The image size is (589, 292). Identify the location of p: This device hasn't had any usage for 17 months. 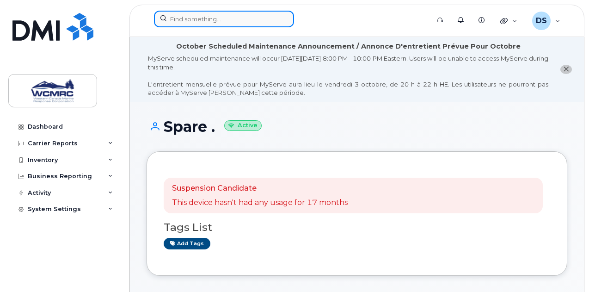
(260, 202).